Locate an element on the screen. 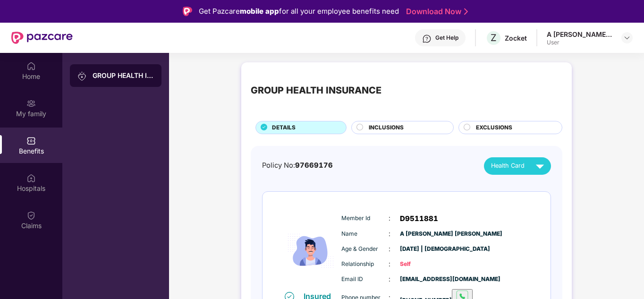 Image resolution: width=644 pixels, height=299 pixels. button: Health Card is located at coordinates (517, 166).